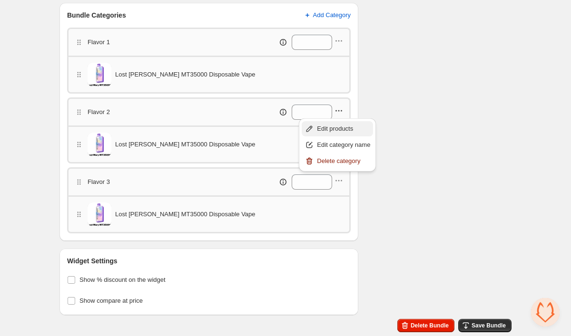 This screenshot has width=571, height=336. Describe the element at coordinates (344, 145) in the screenshot. I see `span: Edit category name` at that location.